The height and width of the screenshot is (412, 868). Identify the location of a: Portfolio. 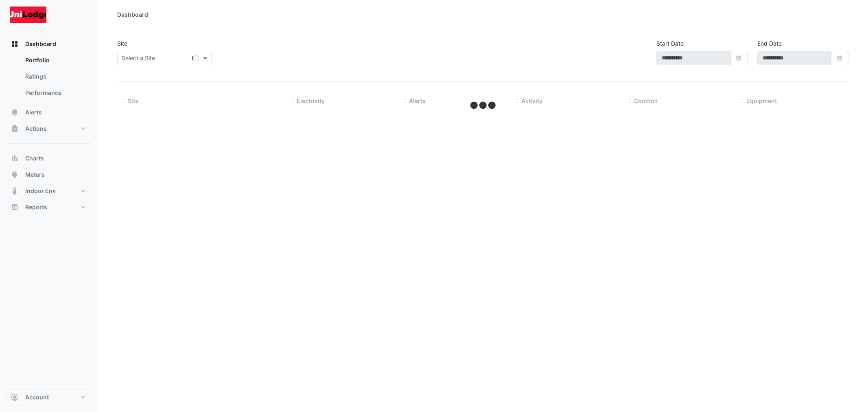
(55, 60).